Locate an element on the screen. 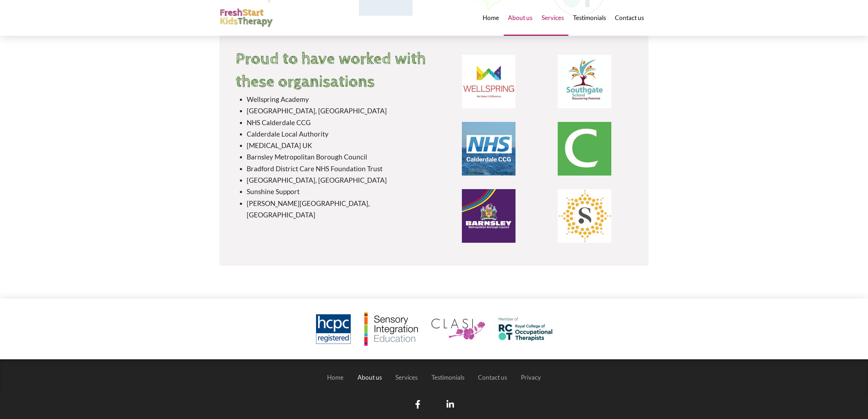 The width and height of the screenshot is (868, 419). img: Registered member of the Health and Care Professions Council is located at coordinates (333, 329).